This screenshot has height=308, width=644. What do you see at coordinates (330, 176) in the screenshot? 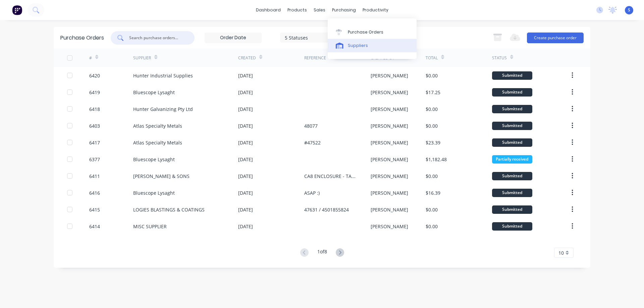
I see `div: CA8 ENCLOSURE - TAPES` at bounding box center [330, 176].